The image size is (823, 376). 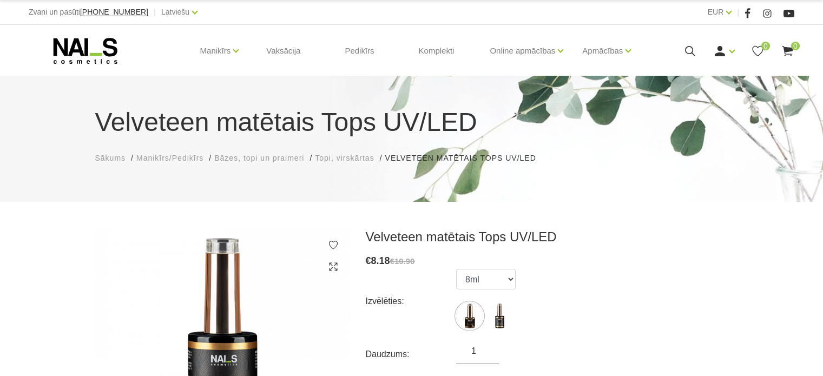 What do you see at coordinates (359, 51) in the screenshot?
I see `a: Pedikīrs` at bounding box center [359, 51].